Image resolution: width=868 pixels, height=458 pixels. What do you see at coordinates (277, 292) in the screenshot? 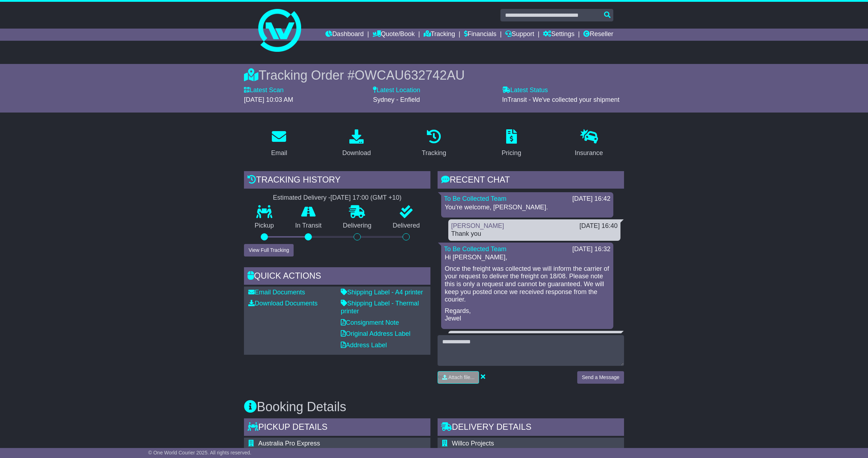
I see `a: Email Documents` at bounding box center [277, 292].